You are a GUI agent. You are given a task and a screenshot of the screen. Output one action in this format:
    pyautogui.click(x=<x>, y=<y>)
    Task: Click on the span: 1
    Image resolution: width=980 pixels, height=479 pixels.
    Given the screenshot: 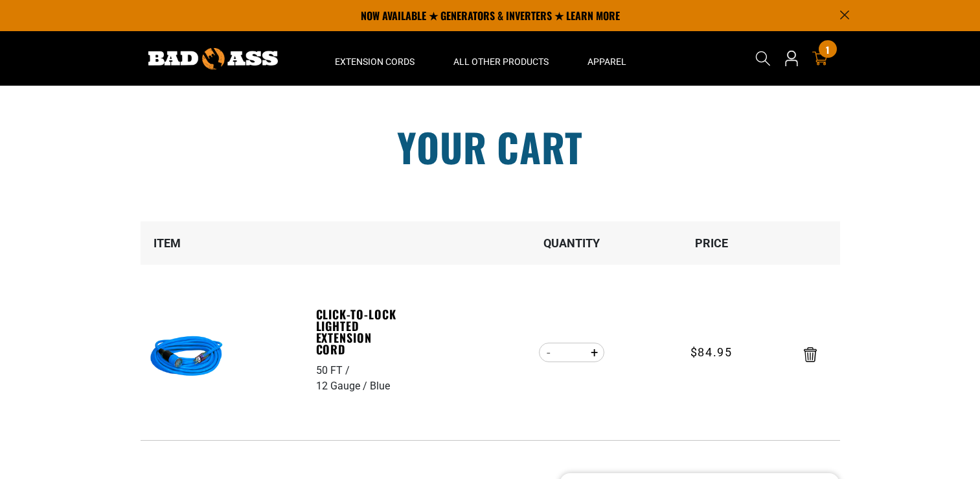 What is the action you would take?
    pyautogui.click(x=827, y=49)
    